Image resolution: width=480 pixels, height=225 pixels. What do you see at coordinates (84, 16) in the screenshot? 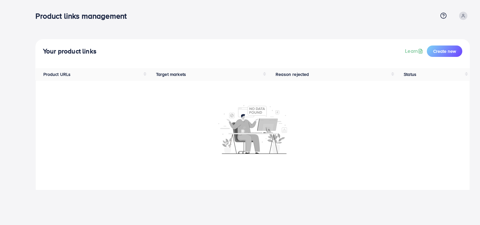
I see `h3: Product links management` at bounding box center [84, 16].